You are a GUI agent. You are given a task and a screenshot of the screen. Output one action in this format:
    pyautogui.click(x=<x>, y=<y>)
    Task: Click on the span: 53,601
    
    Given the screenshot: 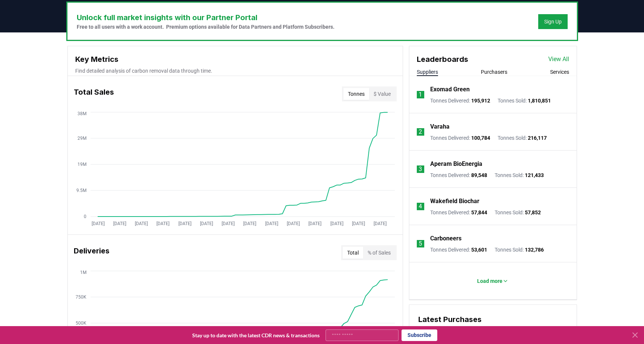 What is the action you would take?
    pyautogui.click(x=479, y=250)
    